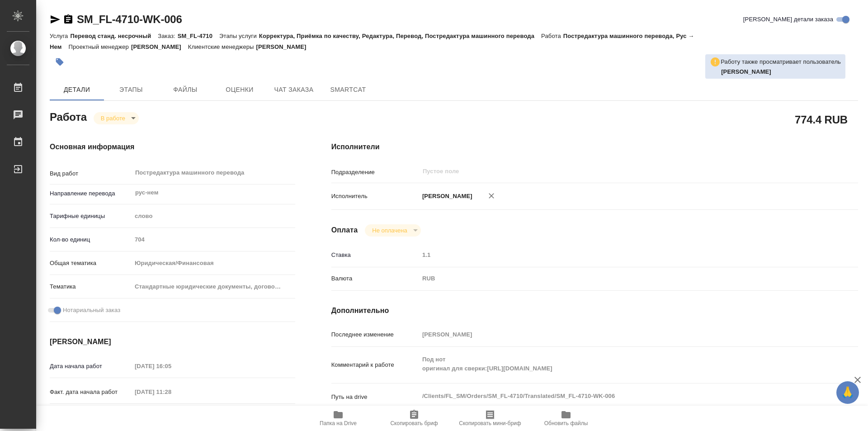 The image size is (868, 431). I want to click on p: Исполнитель, so click(375, 196).